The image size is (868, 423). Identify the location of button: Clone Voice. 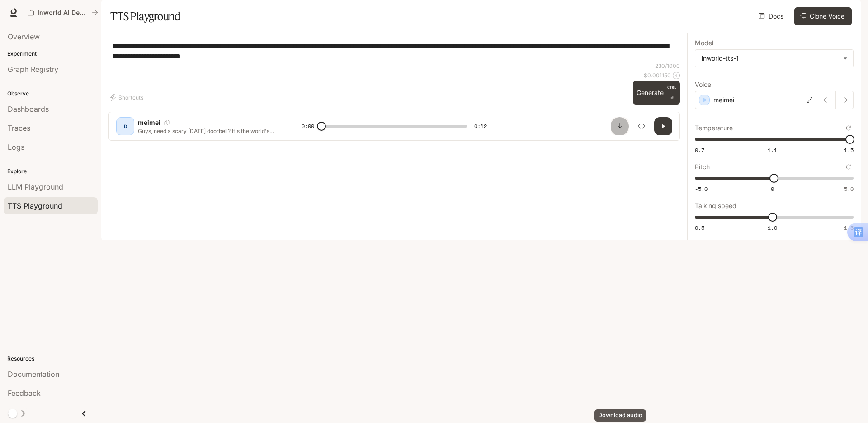
(823, 17).